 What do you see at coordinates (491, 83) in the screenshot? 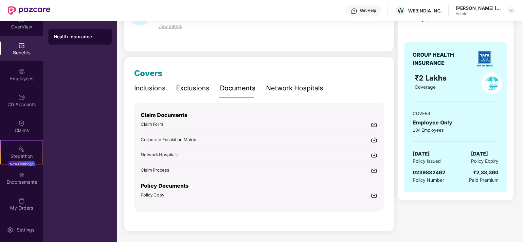
I see `img: policyIcon` at bounding box center [491, 83].